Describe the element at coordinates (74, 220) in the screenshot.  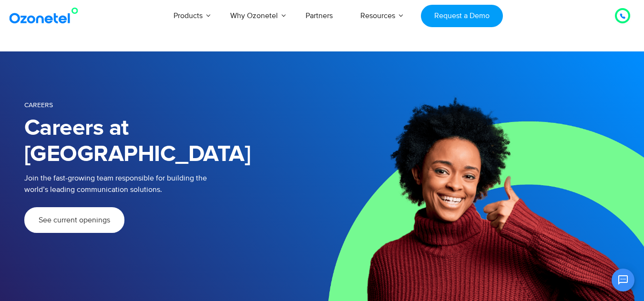
I see `a: See current openings` at that location.